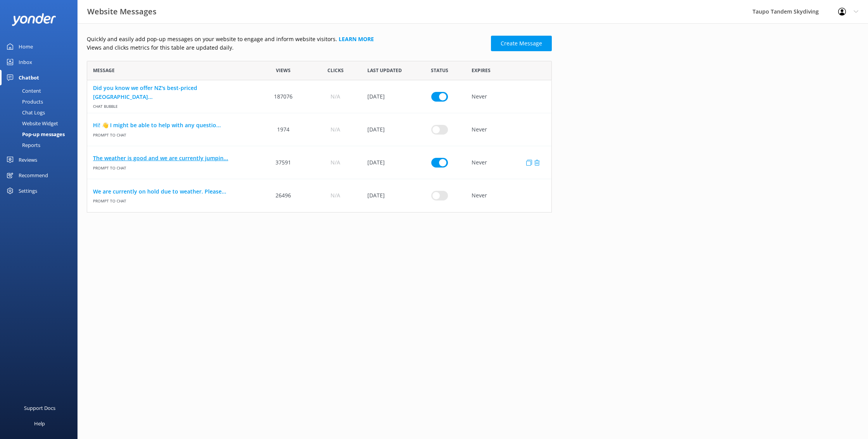 This screenshot has width=868, height=439. Describe the element at coordinates (172, 105) in the screenshot. I see `span: Chat bubble` at that location.